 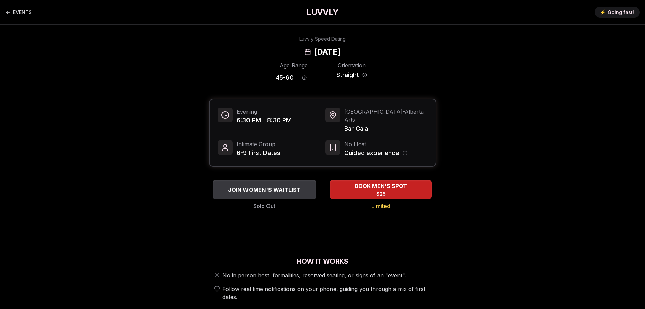 I want to click on h1: LUVVLY, so click(x=323, y=12).